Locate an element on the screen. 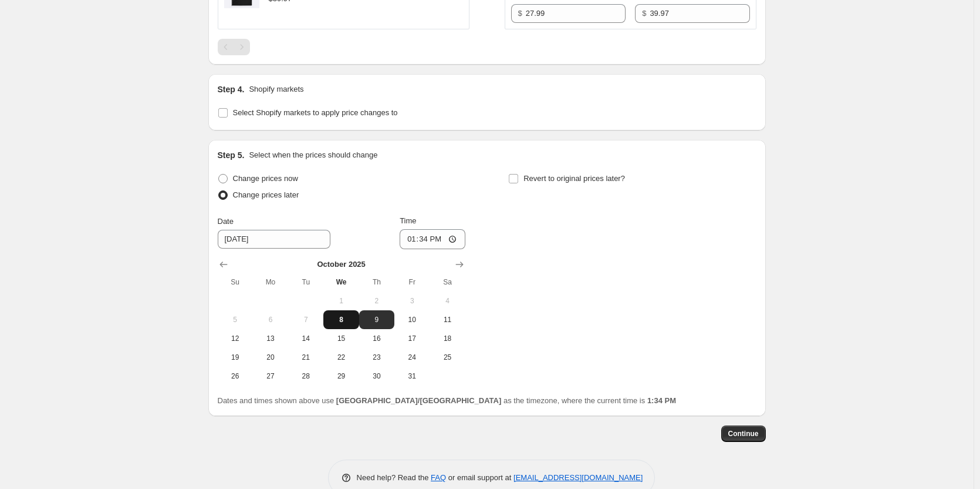  button: Wednesday October 22 2025 is located at coordinates (341, 357).